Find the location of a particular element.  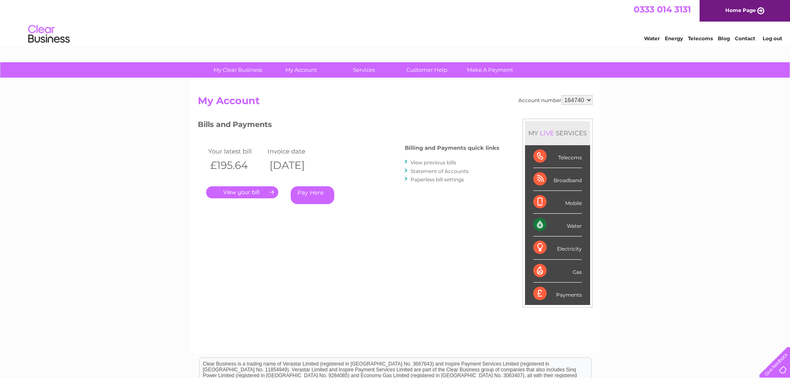

div: Payments is located at coordinates (557, 294).